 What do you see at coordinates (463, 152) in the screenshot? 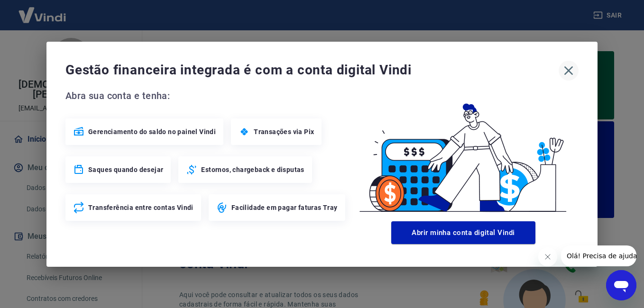
I see `img: Good Billing` at bounding box center [463, 152].